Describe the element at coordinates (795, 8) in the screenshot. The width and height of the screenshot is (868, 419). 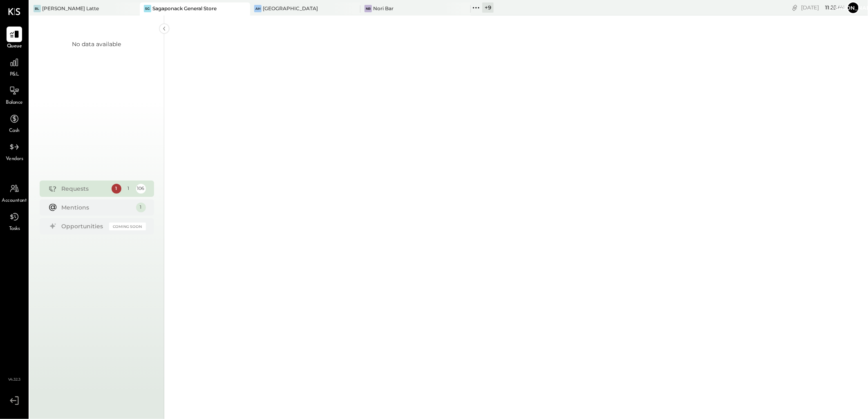
I see `div: copy link` at that location.